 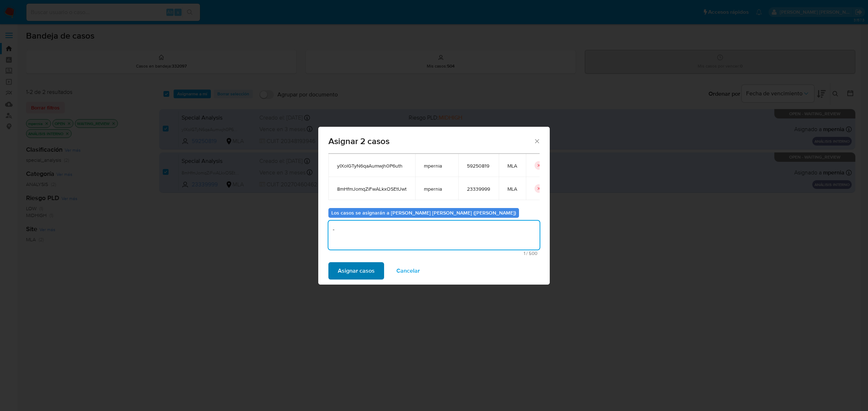 What do you see at coordinates (372, 166) in the screenshot?
I see `span: yIXolGTyN6qaAumwjh0P6uth` at bounding box center [372, 166].